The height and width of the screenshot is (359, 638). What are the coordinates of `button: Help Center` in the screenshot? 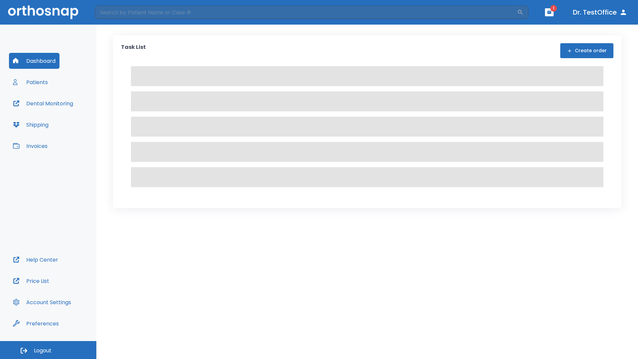 It's located at (36, 260).